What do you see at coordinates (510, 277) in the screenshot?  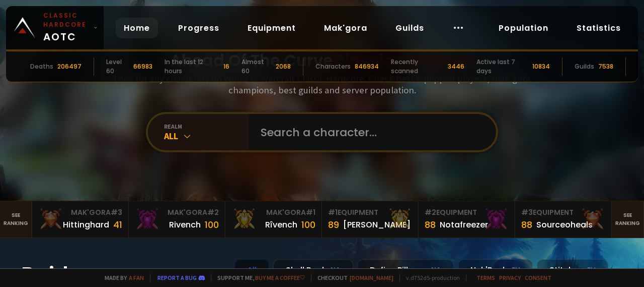 I see `a: Privacy` at bounding box center [510, 277].